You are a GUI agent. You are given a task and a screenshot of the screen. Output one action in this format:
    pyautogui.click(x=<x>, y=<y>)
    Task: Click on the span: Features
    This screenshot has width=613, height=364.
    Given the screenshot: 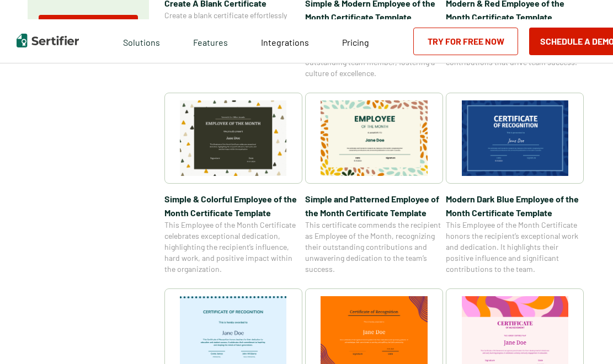 What is the action you would take?
    pyautogui.click(x=210, y=41)
    